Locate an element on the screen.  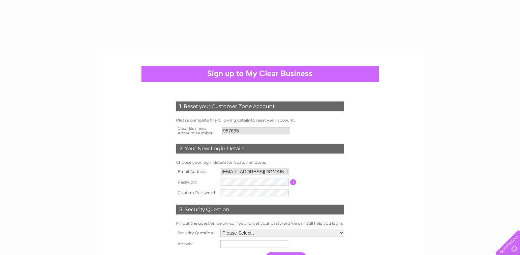
td: Choose your login details for Customer Zone. is located at coordinates (260, 163).